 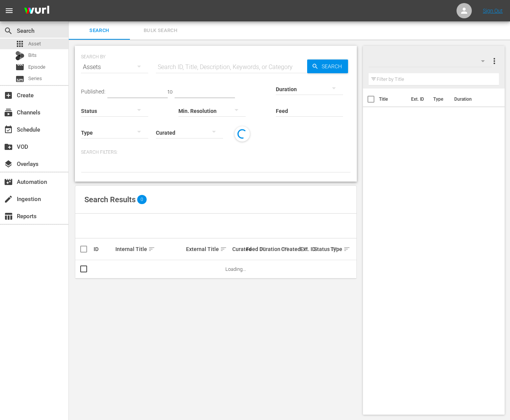 What do you see at coordinates (37, 11) in the screenshot?
I see `img: ans4CAIJ8jUAAAAAAAAAAAAAAAAAAAAAAAAgQb4GAAAAAAAAAAAAAAAAAAAAAAAAJMjXAAAAAAAAAAAAAAAAAAAAAAAAgAT5G...` at bounding box center [37, 11].